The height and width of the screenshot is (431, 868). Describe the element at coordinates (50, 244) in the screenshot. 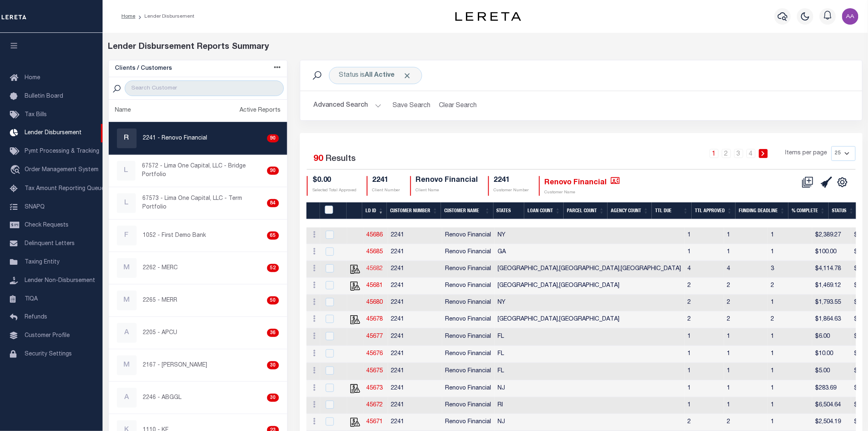

I see `span: Delinquent Letters` at that location.